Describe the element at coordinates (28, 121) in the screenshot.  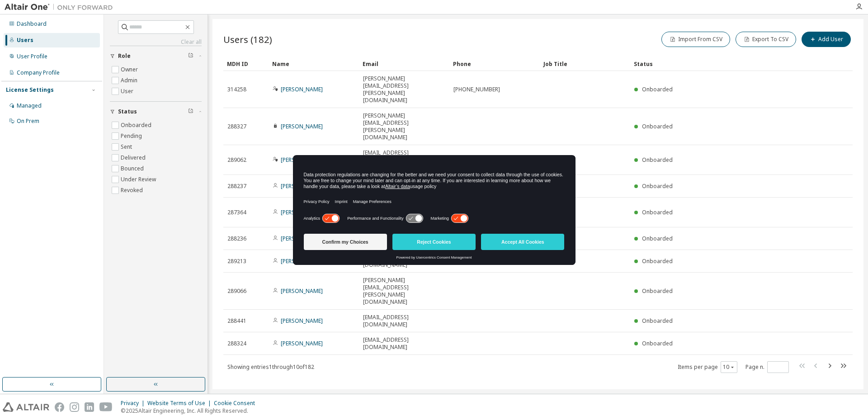
I see `div: On Prem` at that location.